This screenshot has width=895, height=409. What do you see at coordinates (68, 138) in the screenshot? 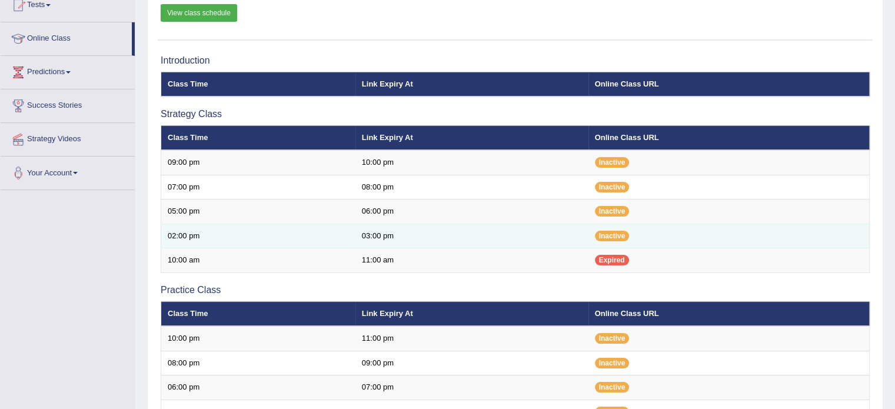
I see `a: Strategy Videos` at bounding box center [68, 138].